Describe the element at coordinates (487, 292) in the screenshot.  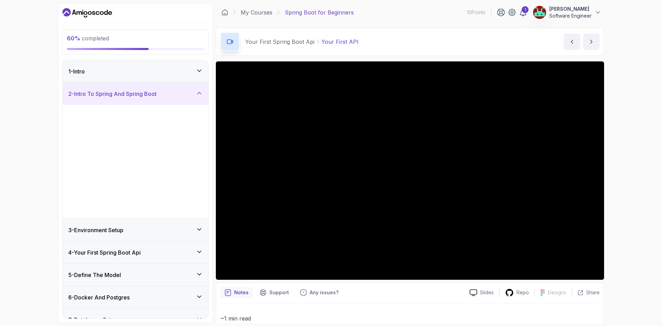
I see `p: Slides` at that location.